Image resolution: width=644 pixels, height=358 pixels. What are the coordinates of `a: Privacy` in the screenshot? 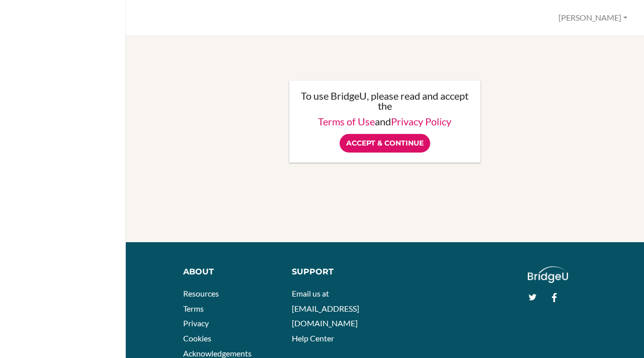 It's located at (196, 322).